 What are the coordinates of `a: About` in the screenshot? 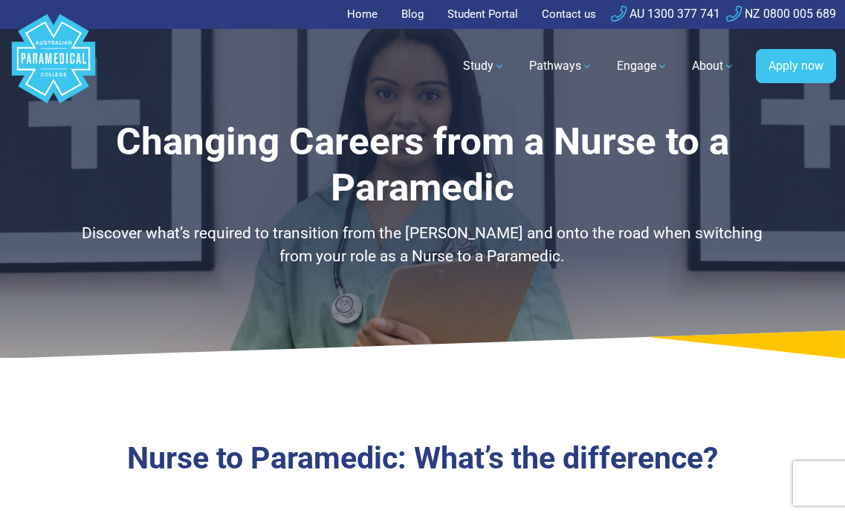 It's located at (713, 66).